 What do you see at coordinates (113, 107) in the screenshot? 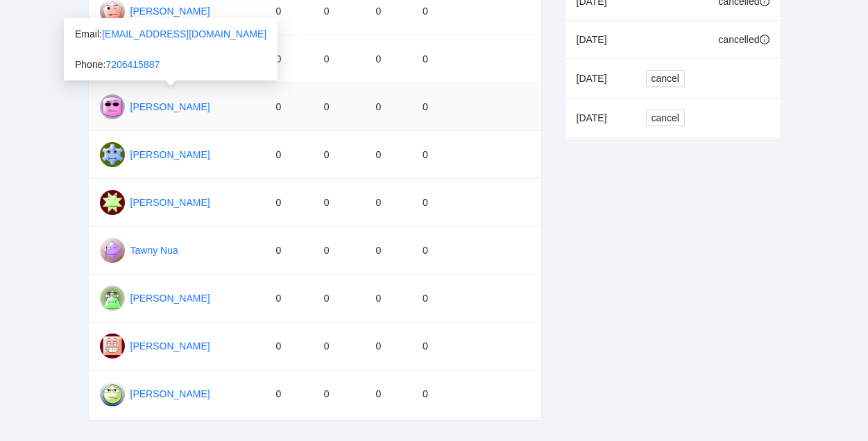
I see `img: Gravatar for michelle french@gmail.com` at bounding box center [113, 107].